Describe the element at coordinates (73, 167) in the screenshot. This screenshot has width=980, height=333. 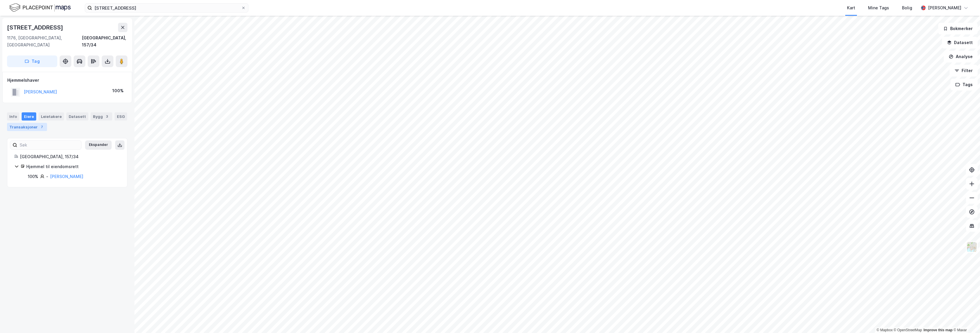
I see `div: Hjemmel til eiendomsrett` at that location.